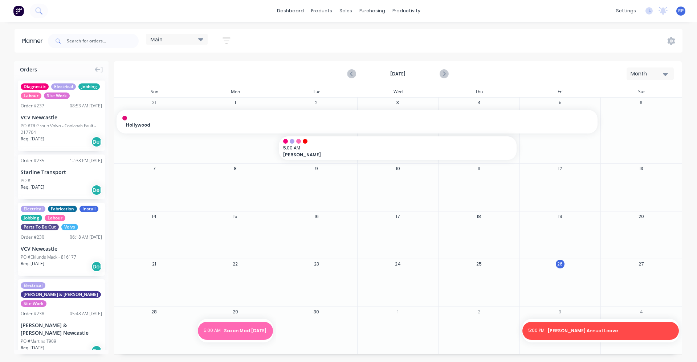 Image resolution: width=697 pixels, height=362 pixels. What do you see at coordinates (647, 74) in the screenshot?
I see `div: Month` at bounding box center [647, 74].